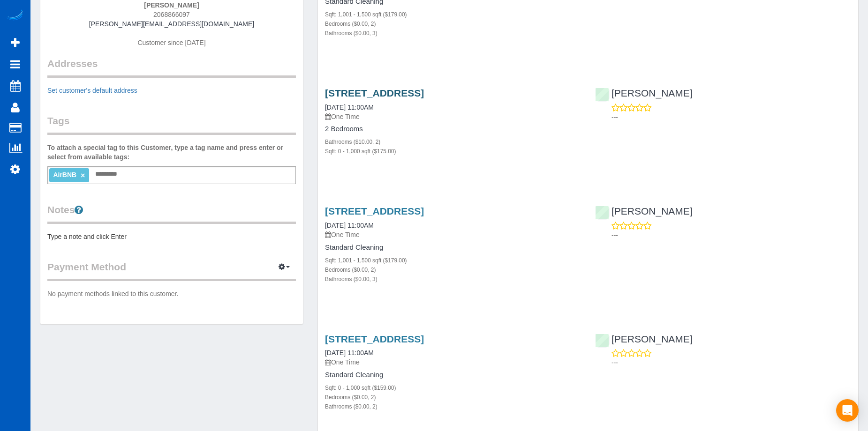 The width and height of the screenshot is (868, 431). Describe the element at coordinates (172, 14) in the screenshot. I see `span: 2068866097` at that location.